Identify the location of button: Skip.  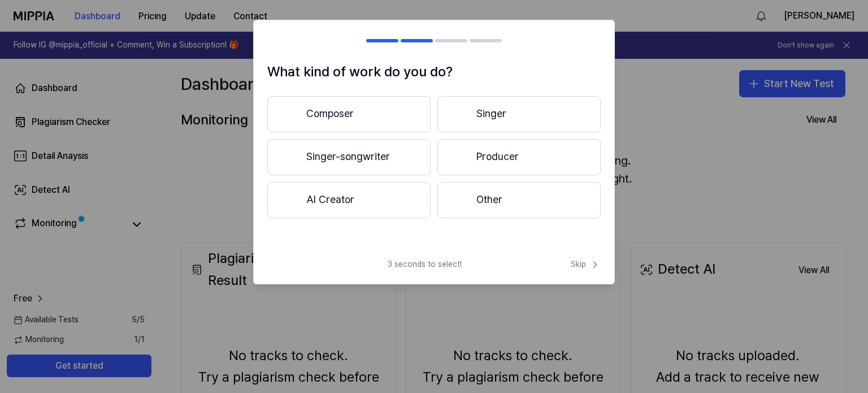
(584, 264).